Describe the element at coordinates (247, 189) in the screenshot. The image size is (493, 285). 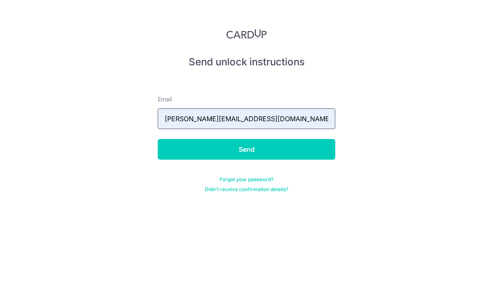
I see `a: Didn't receive confirmation details?` at that location.